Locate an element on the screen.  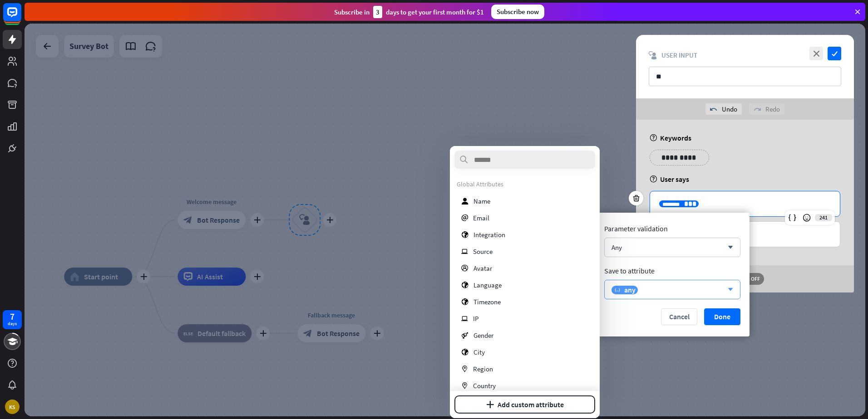
div: 7 is located at coordinates (12, 317).